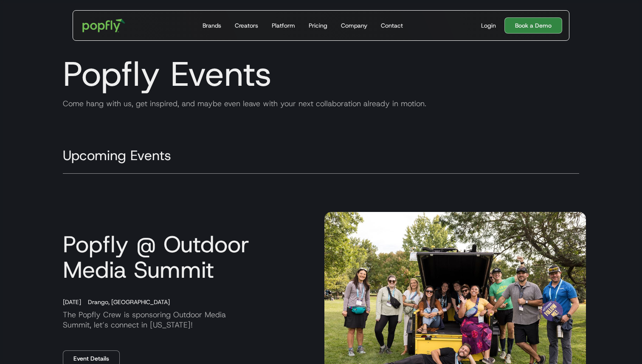 The height and width of the screenshot is (364, 642). Describe the element at coordinates (103, 25) in the screenshot. I see `a: home` at that location.